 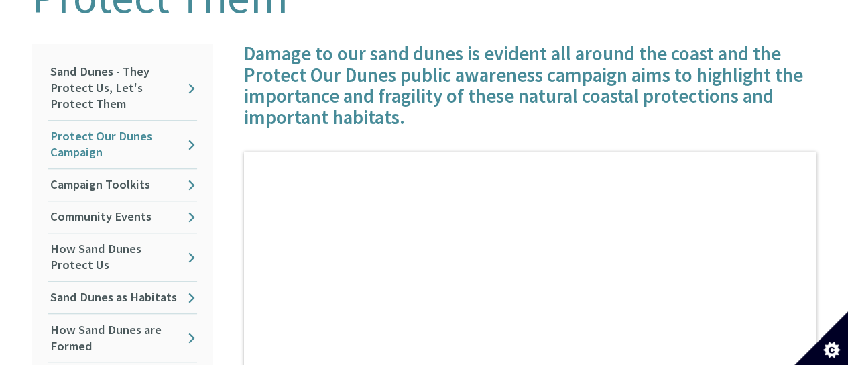 I want to click on a: Community Events, so click(x=123, y=217).